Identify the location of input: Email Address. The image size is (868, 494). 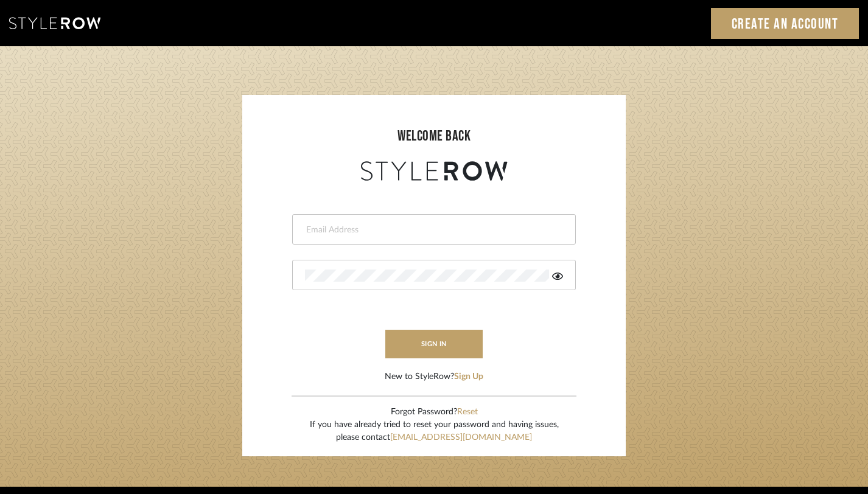
(432, 230).